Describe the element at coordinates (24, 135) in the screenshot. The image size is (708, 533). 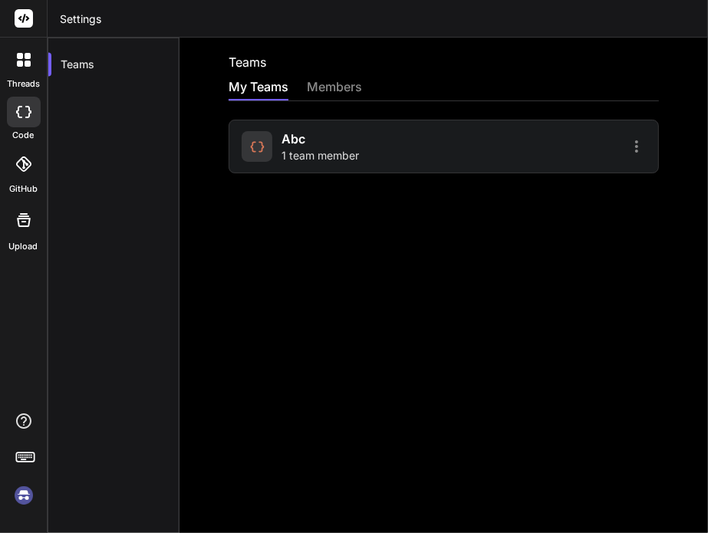
I see `label: code` at that location.